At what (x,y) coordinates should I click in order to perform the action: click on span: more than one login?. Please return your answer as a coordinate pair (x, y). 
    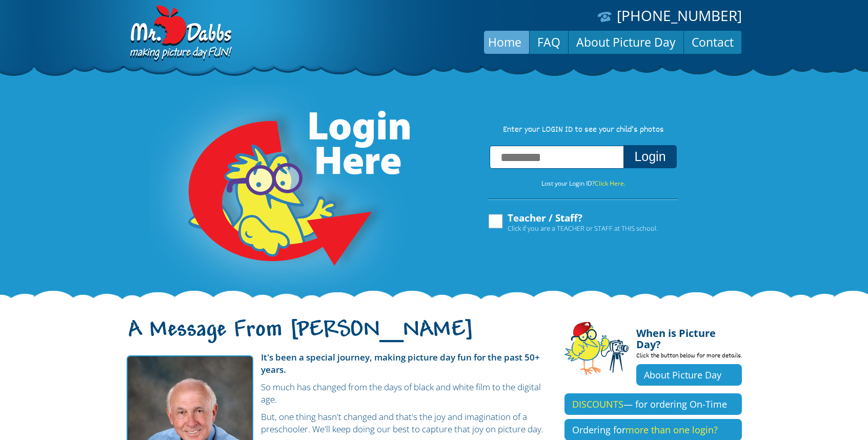
    Looking at the image, I should click on (672, 429).